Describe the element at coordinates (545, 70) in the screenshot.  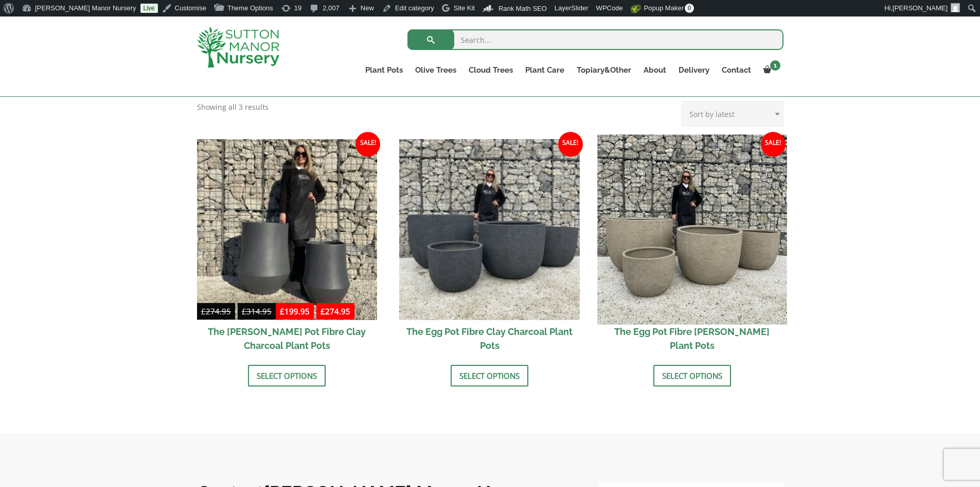
I see `a: Plant Care` at that location.